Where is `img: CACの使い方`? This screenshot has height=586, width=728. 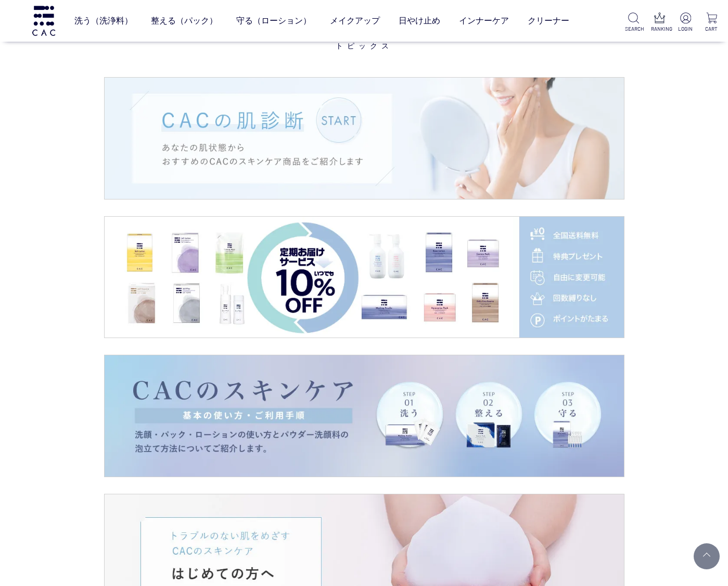
img: CACの使い方 is located at coordinates (364, 416).